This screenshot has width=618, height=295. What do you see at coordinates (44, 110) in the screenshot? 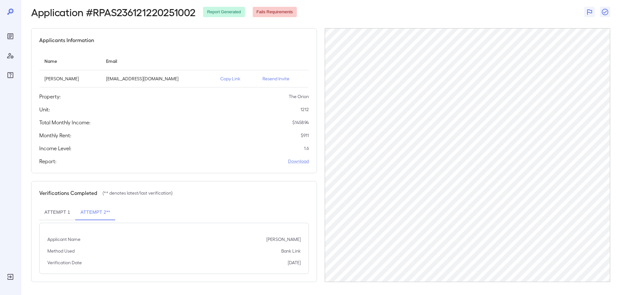
I see `h5: Unit:` at bounding box center [44, 110].